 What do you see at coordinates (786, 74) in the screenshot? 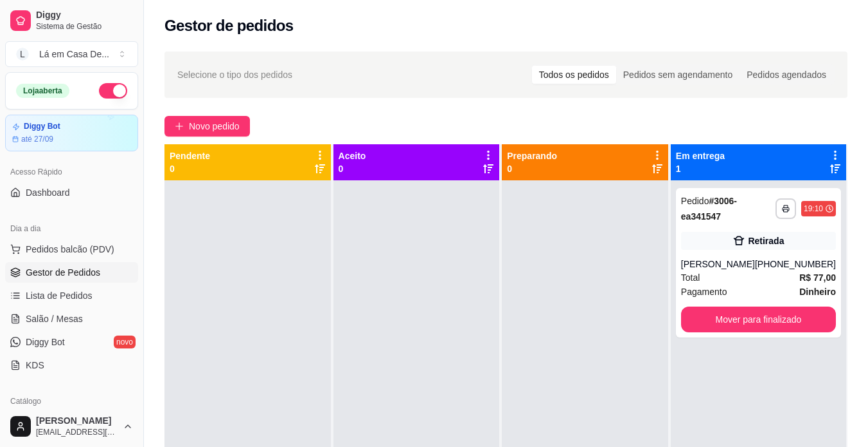
I see `div: Pedidos agendados` at bounding box center [786, 74].